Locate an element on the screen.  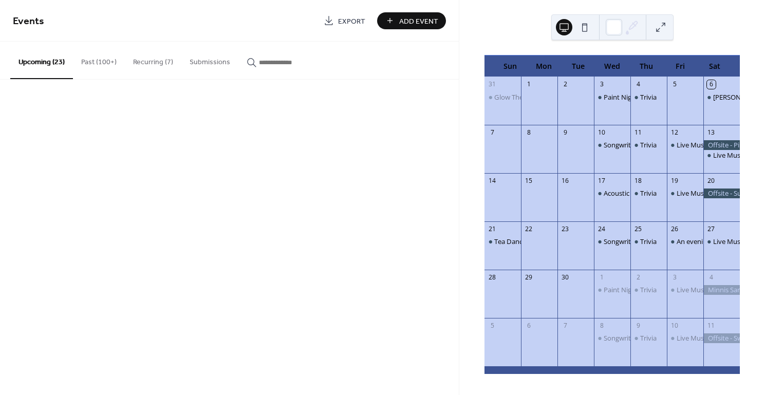
div: Sat is located at coordinates (715, 66).